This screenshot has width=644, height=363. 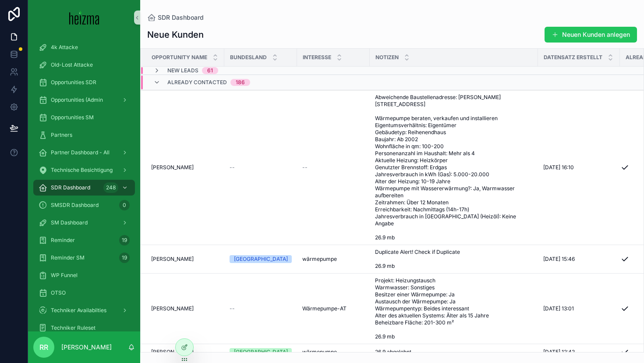 What do you see at coordinates (84, 17) in the screenshot?
I see `img: App logo` at bounding box center [84, 17].